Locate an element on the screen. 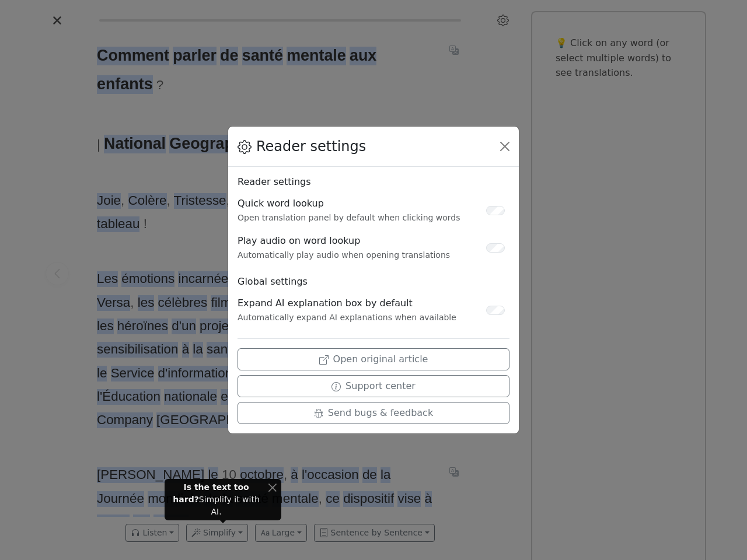 The image size is (747, 560). button: Open original article is located at coordinates (374, 359).